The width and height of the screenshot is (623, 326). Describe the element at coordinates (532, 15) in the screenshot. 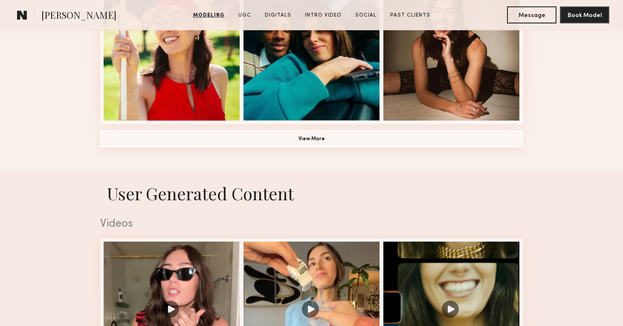

I see `button: Message` at that location.